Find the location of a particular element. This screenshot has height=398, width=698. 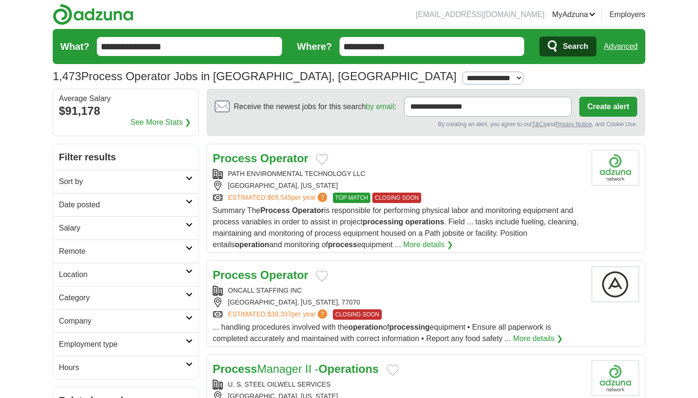

a: T&Cs is located at coordinates (539, 124).